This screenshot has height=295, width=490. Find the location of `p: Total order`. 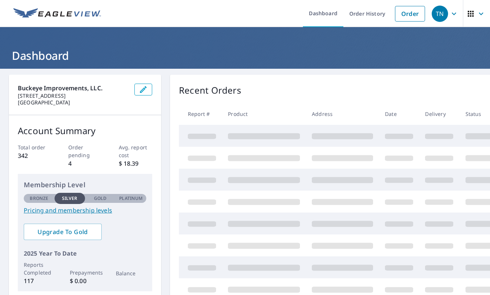

p: Total order is located at coordinates (35, 147).